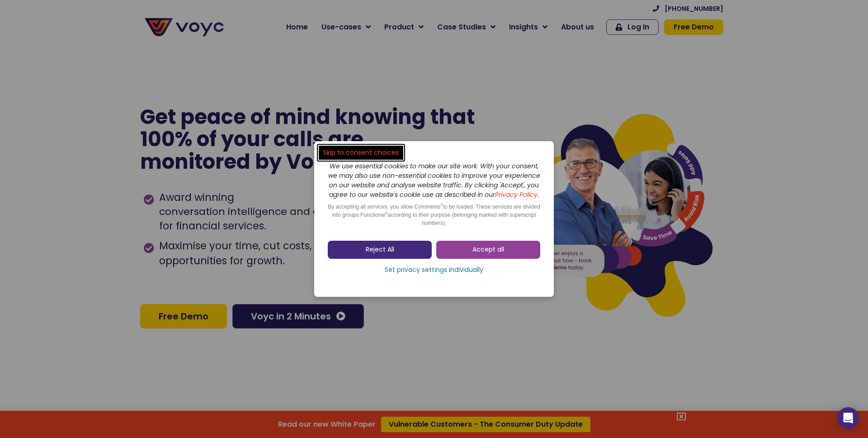 This screenshot has height=438, width=868. Describe the element at coordinates (136, 78) in the screenshot. I see `span: Job title` at that location.